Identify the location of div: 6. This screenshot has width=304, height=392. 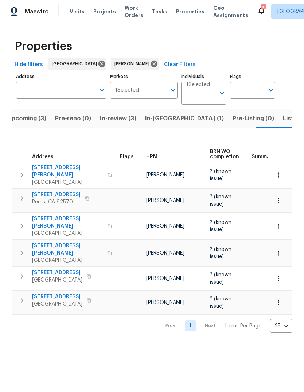
(263, 8).